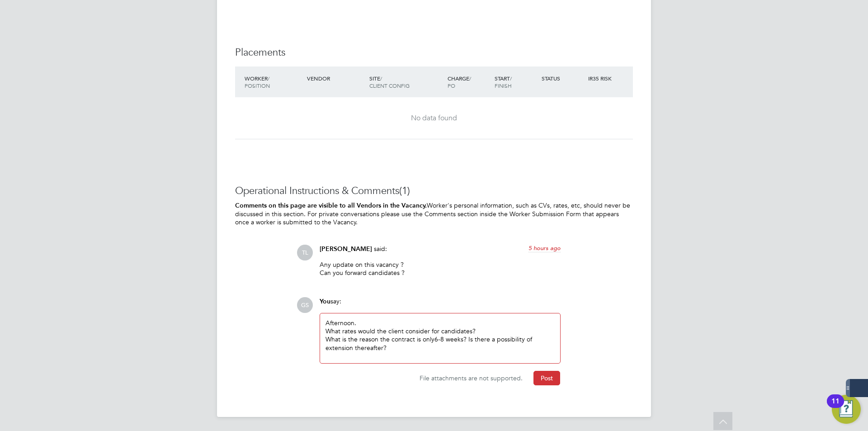 Image resolution: width=868 pixels, height=431 pixels. Describe the element at coordinates (440, 304) in the screenshot. I see `div: say:` at that location.